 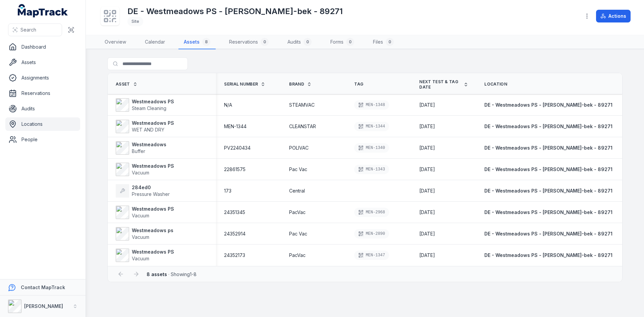 I want to click on a: Forms0, so click(x=342, y=42).